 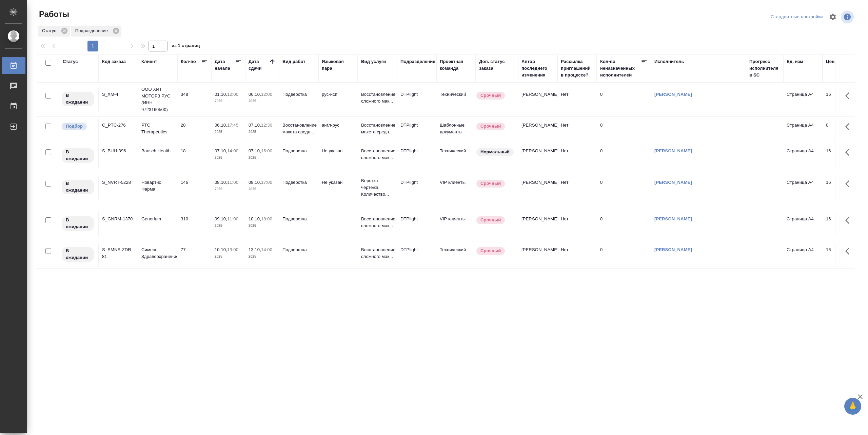 What do you see at coordinates (74, 127) in the screenshot?
I see `p: Подбор` at bounding box center [74, 127].